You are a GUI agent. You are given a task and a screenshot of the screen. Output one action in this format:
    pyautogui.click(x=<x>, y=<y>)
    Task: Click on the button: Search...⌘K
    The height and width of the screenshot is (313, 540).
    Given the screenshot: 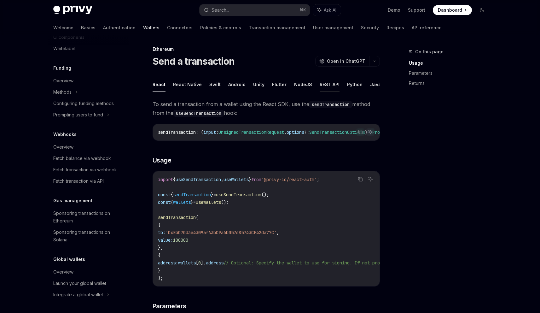 What is the action you would take?
    pyautogui.click(x=255, y=10)
    